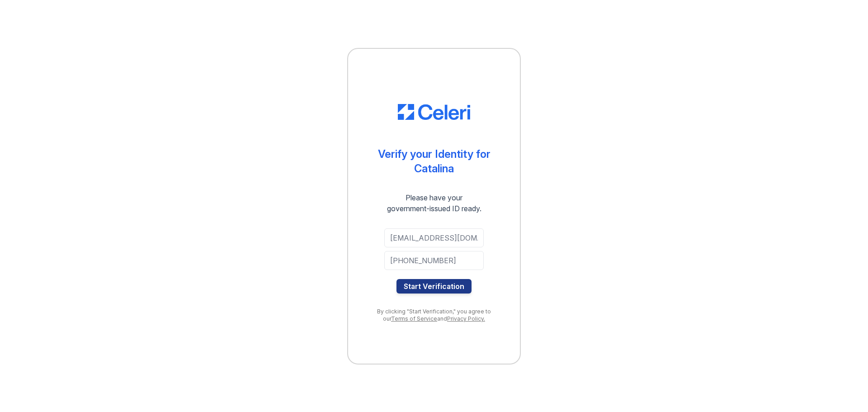 Image resolution: width=868 pixels, height=412 pixels. What do you see at coordinates (466, 318) in the screenshot?
I see `a: Privacy Policy.` at bounding box center [466, 318].